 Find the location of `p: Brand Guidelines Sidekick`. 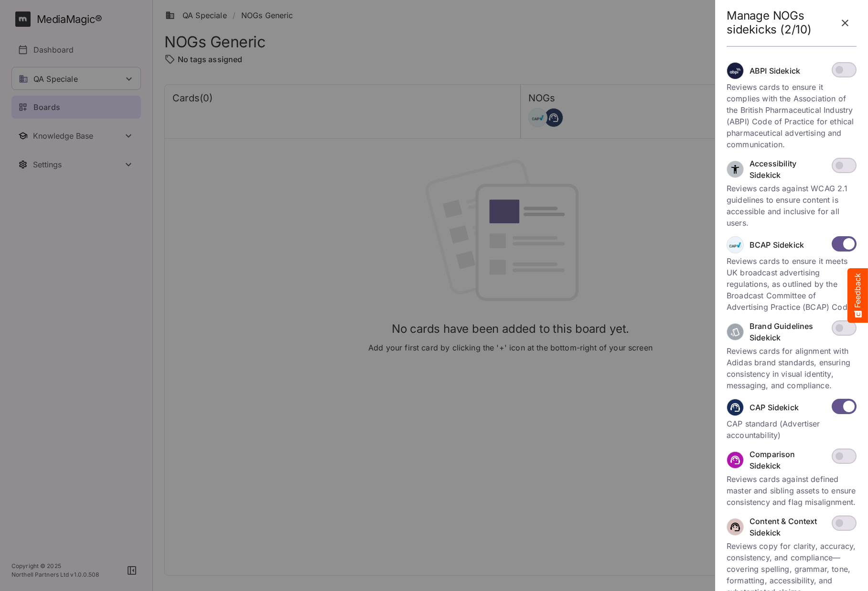

p: Brand Guidelines Sidekick is located at coordinates (788, 332).